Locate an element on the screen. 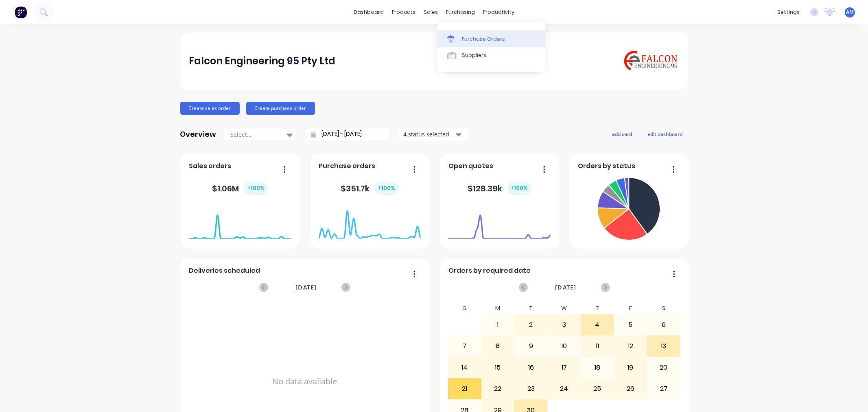  div: W is located at coordinates (565, 308).